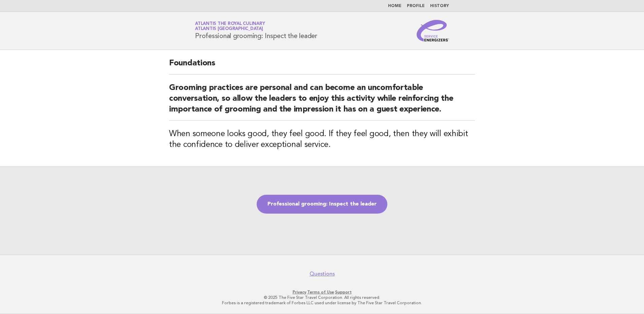 The width and height of the screenshot is (644, 314). Describe the element at coordinates (395, 6) in the screenshot. I see `a: Home` at that location.